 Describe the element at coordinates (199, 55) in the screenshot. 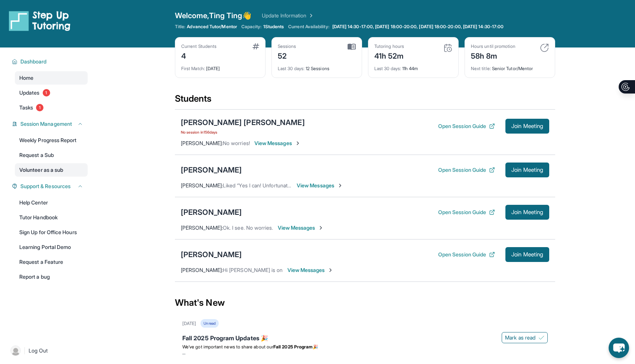

I see `div: 4` at that location.